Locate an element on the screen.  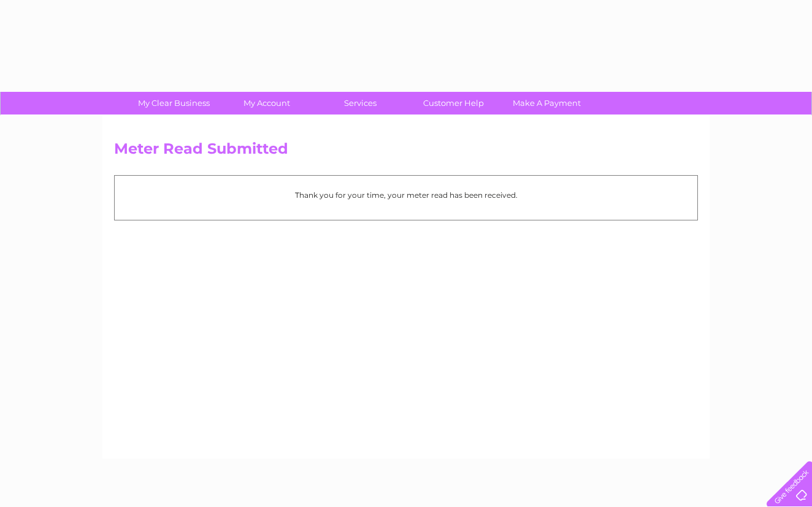
a: My Account is located at coordinates (267, 103).